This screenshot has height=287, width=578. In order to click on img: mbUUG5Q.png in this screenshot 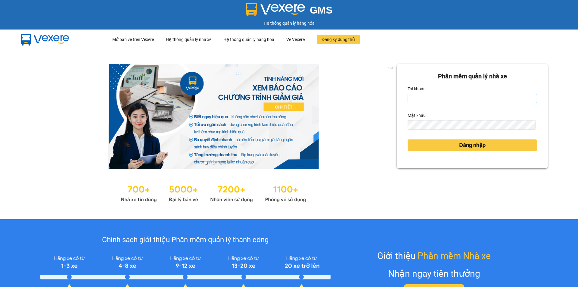, I will do `click(45, 39)`.